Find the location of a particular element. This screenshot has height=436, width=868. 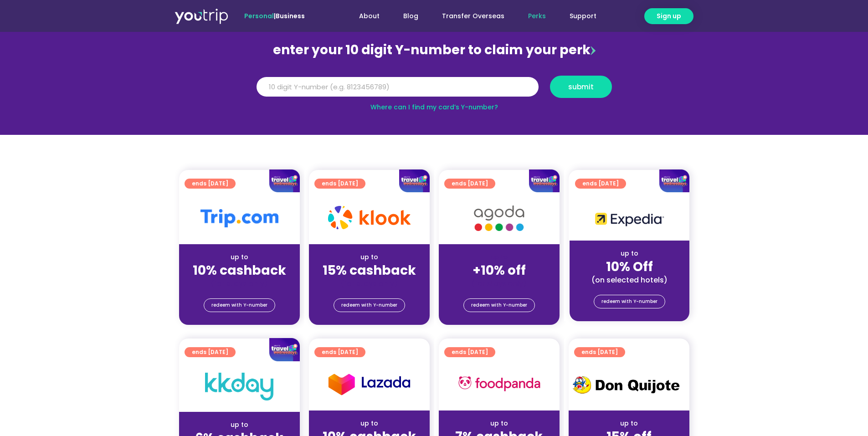

a: Perks is located at coordinates (537, 16).